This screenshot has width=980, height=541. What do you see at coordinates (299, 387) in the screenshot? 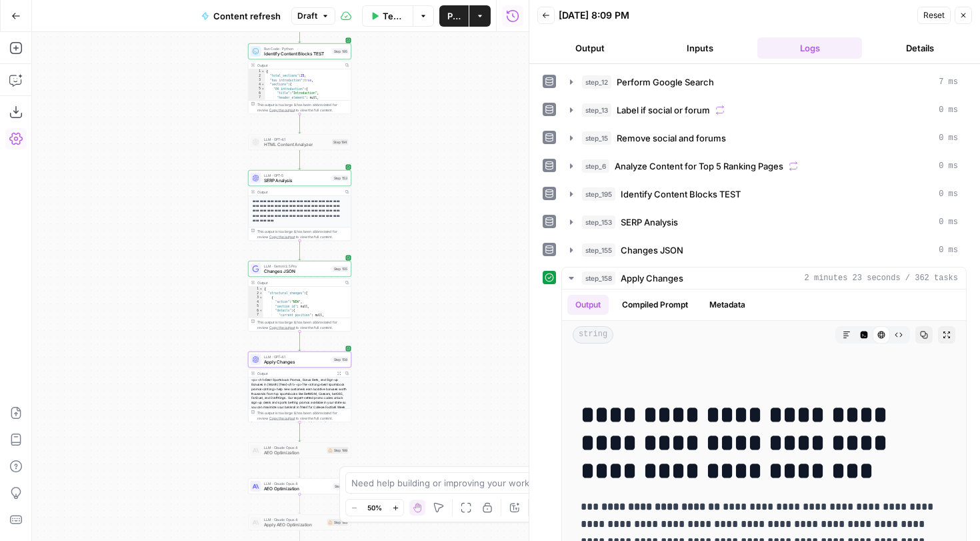
I see `div: LLM · GPT-4.1Apply ChangesStep 158Output<p> <h1>Best Sportsbook Promos, Bonus Bets, and Sign-up B...` at bounding box center [299, 387].